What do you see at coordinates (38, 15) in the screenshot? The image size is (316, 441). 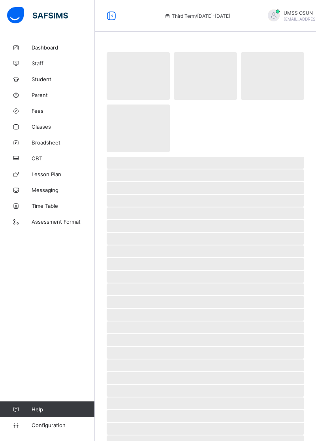 I see `img: safsims` at bounding box center [38, 15].